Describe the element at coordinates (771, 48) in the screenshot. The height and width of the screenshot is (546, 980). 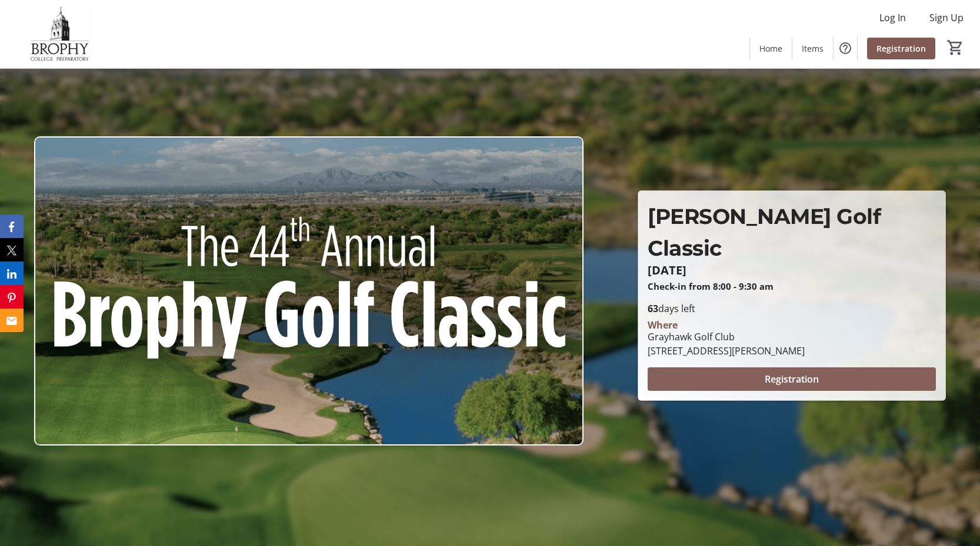
I see `span: Home` at that location.